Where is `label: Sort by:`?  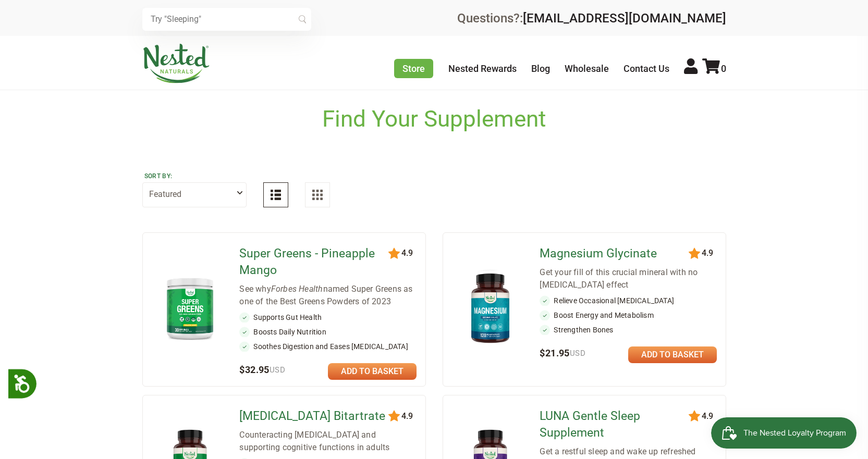 label: Sort by: is located at coordinates (194, 176).